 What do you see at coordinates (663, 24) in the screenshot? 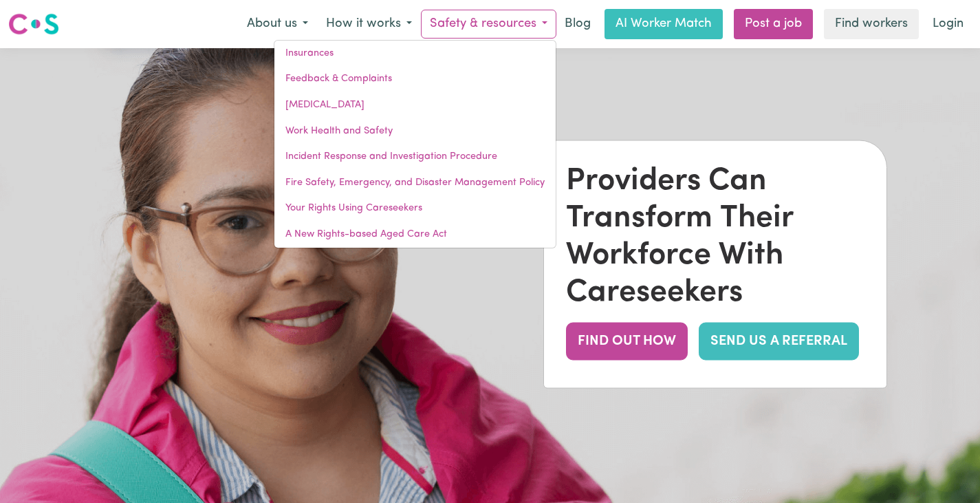
I see `a: AI Worker Match` at bounding box center [663, 24].